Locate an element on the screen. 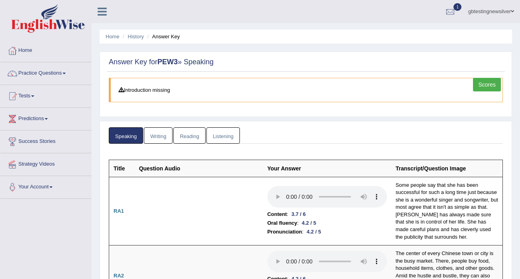 The height and width of the screenshot is (279, 520). a: Speaking is located at coordinates (126, 135).